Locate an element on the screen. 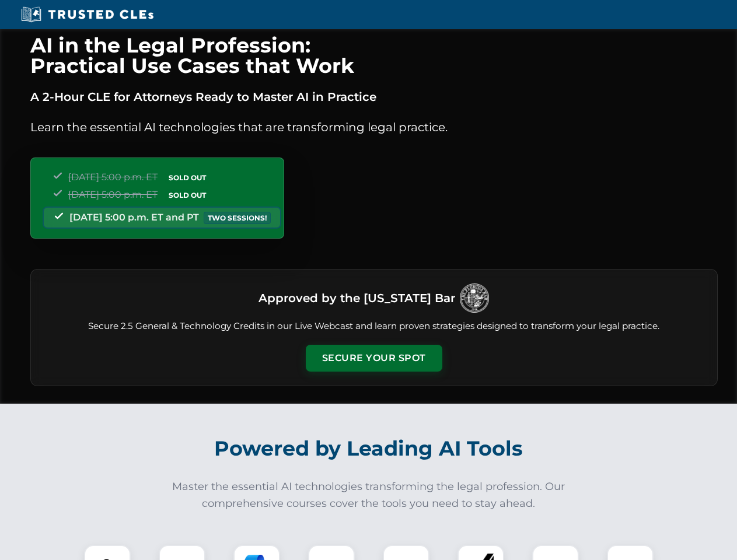 The height and width of the screenshot is (560, 737). img: Trusted CLEs is located at coordinates (87, 15).